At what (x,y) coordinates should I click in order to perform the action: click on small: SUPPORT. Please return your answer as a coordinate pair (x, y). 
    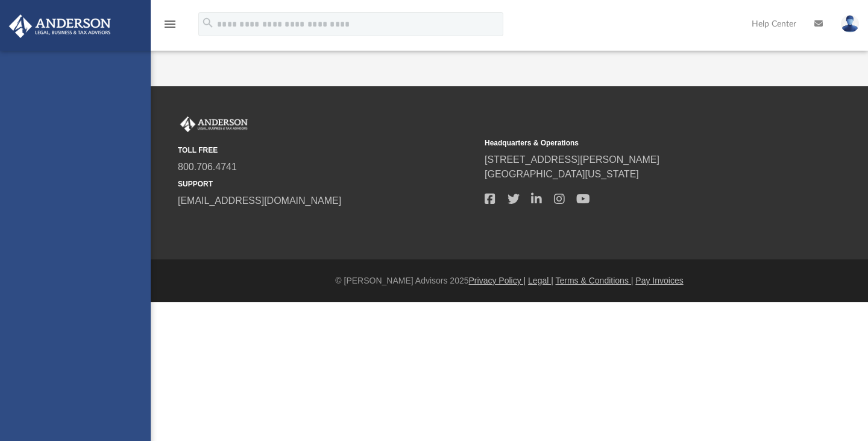
    Looking at the image, I should click on (327, 184).